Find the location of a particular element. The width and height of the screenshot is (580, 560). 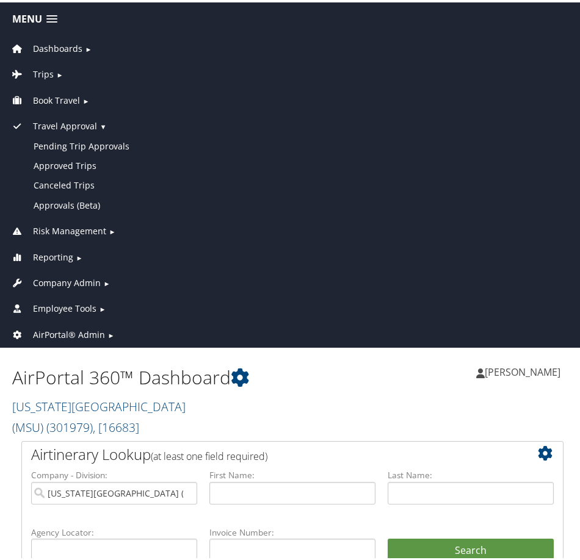

span: Menu is located at coordinates (27, 16).